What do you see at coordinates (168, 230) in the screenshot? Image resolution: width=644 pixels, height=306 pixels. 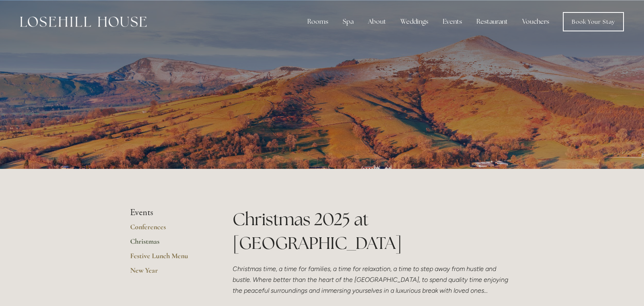 I see `a: Conferences` at bounding box center [168, 230].